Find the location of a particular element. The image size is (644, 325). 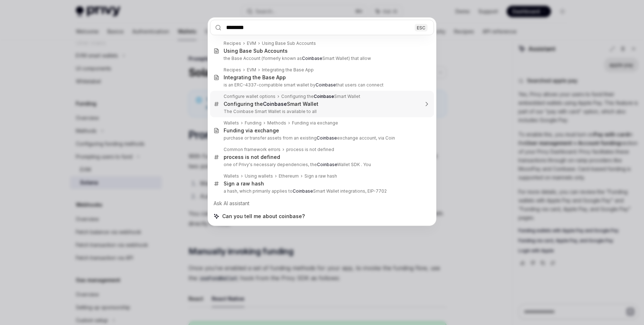

div: Configure wallet options is located at coordinates (249, 96).